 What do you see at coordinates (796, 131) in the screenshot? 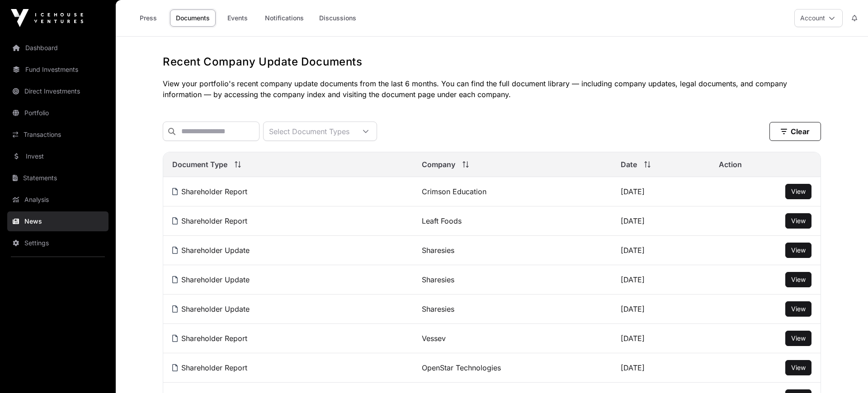
I see `button: Clear` at bounding box center [796, 131].